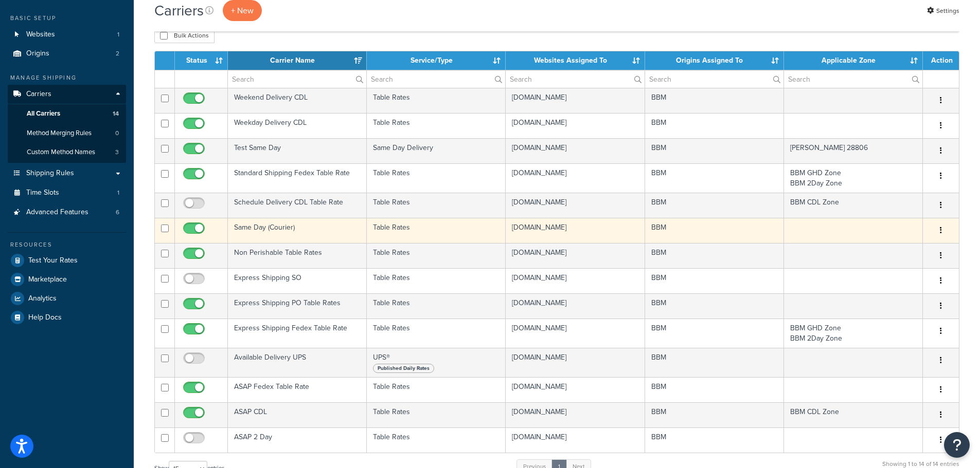  I want to click on td: BBM GHD Zone BBM 2Day Zone, so click(853, 178).